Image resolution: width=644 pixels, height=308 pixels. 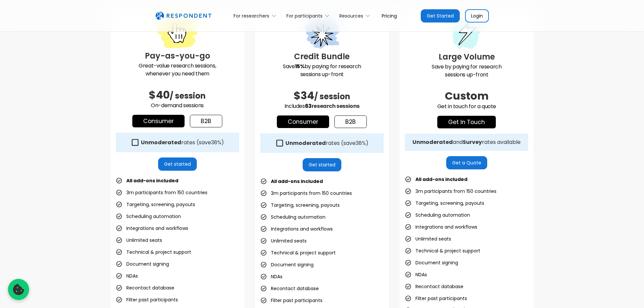 I want to click on h3: Large Volume, so click(x=466, y=57).